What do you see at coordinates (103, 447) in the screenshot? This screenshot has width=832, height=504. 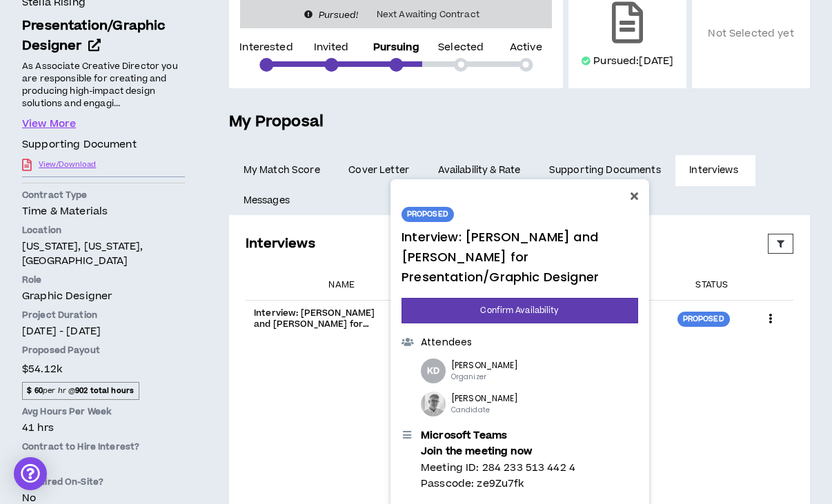 I see `p: Contract to Hire Interest?` at bounding box center [103, 447].